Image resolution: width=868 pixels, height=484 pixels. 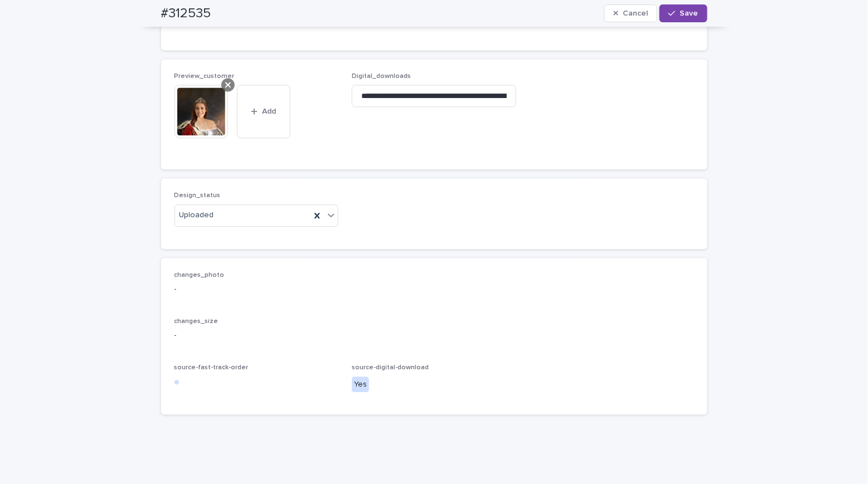 What do you see at coordinates (200, 275) in the screenshot?
I see `span: changes_photo` at bounding box center [200, 275].